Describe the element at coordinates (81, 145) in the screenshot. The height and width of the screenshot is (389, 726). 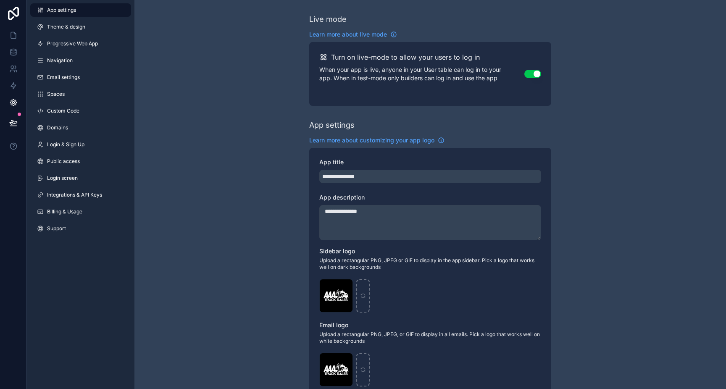
I see `a: Login & Sign Up` at that location.